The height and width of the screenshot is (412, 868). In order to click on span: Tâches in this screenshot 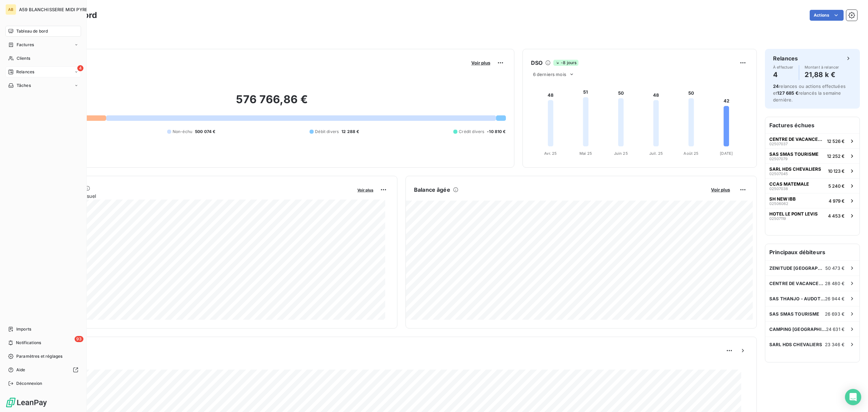, I will do `click(24, 86)`.